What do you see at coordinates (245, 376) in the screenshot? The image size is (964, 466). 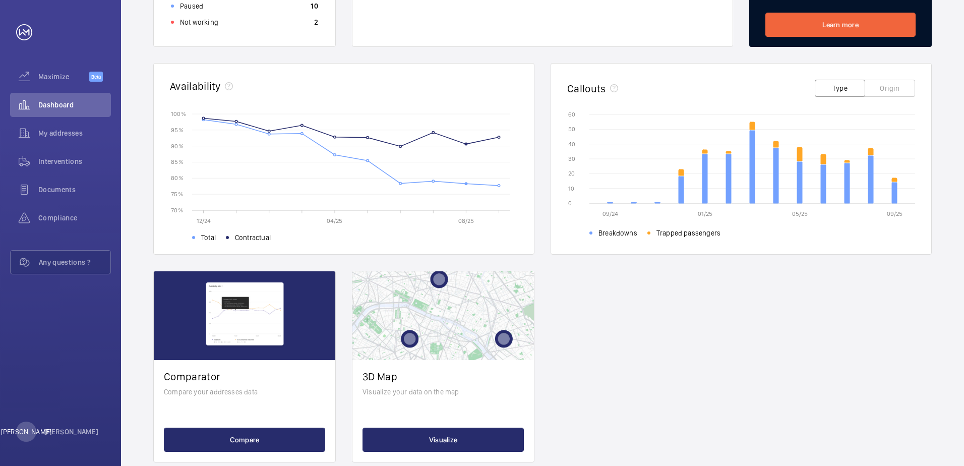 I see `h2: Comparator` at bounding box center [245, 376].